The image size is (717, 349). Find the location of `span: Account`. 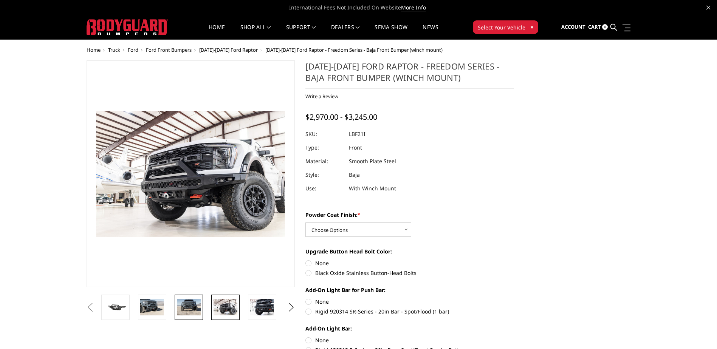

span: Account is located at coordinates (573, 27).